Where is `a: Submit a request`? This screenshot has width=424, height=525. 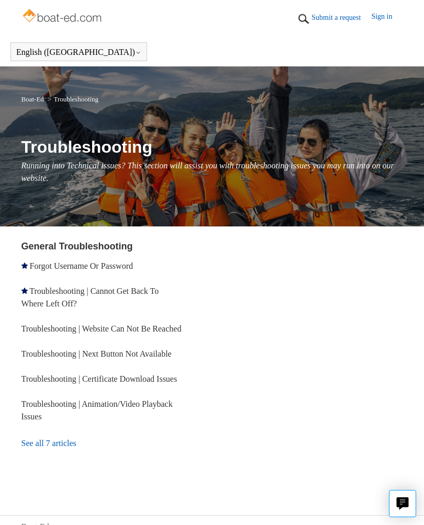 a: Submit a request is located at coordinates (341, 17).